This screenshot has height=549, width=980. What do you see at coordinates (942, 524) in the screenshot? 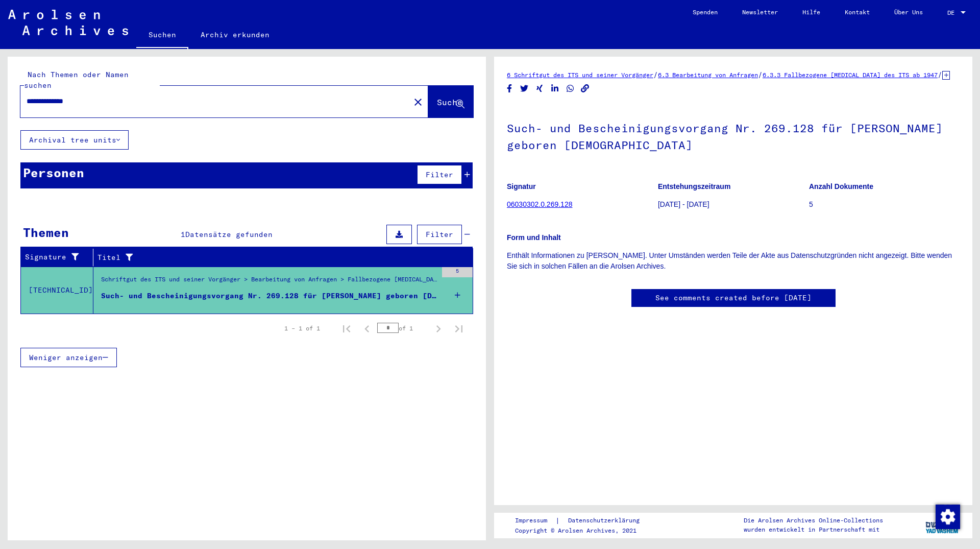
I see `img: yv_logo.png` at bounding box center [942, 524].